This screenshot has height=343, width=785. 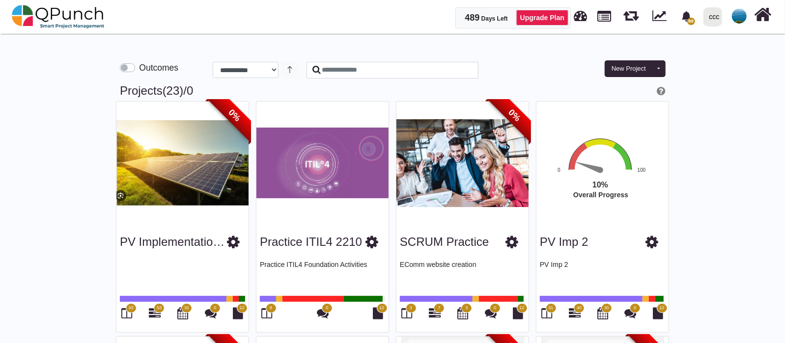 What do you see at coordinates (187, 309) in the screenshot?
I see `span: 32` at bounding box center [187, 309].